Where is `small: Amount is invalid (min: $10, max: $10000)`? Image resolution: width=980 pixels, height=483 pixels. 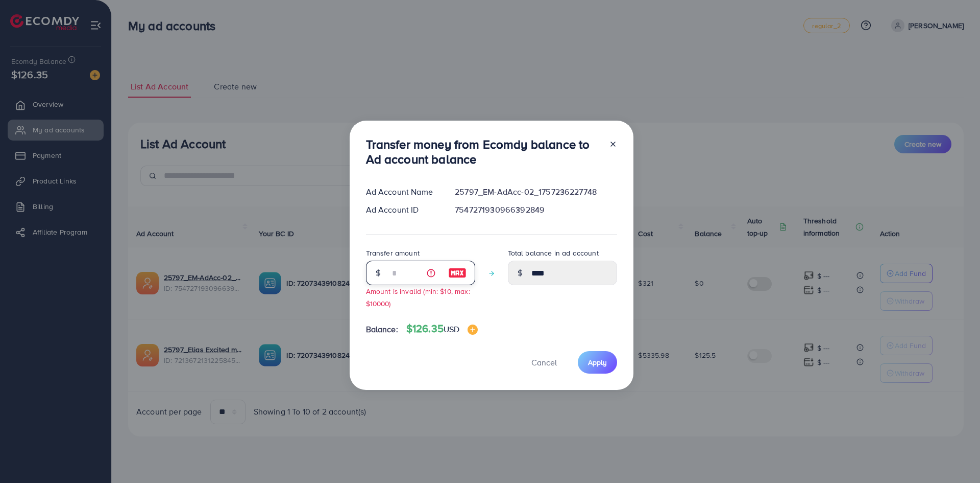 small: Amount is invalid (min: $10, max: $10000) is located at coordinates (418, 297).